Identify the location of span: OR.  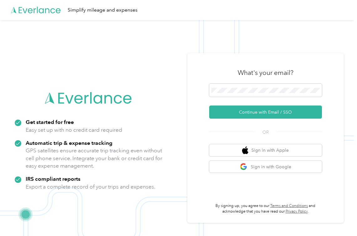
(265, 132).